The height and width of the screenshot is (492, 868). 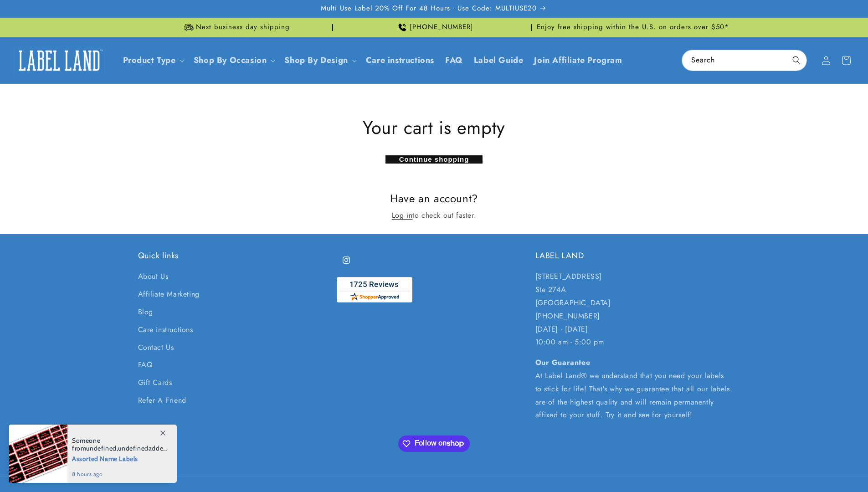 What do you see at coordinates (797, 60) in the screenshot?
I see `button: Search` at bounding box center [797, 60].